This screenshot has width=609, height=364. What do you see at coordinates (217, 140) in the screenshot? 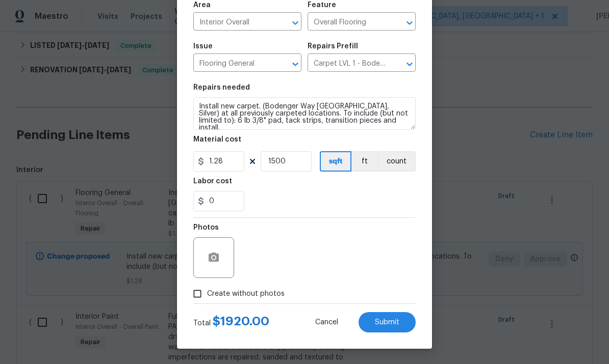
I see `h5: Material cost` at bounding box center [217, 140].